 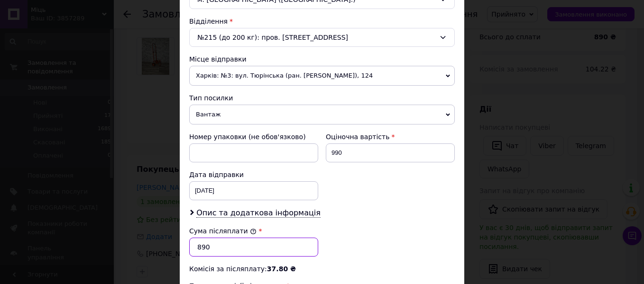 I want to click on span: Місце відправки, so click(x=218, y=59).